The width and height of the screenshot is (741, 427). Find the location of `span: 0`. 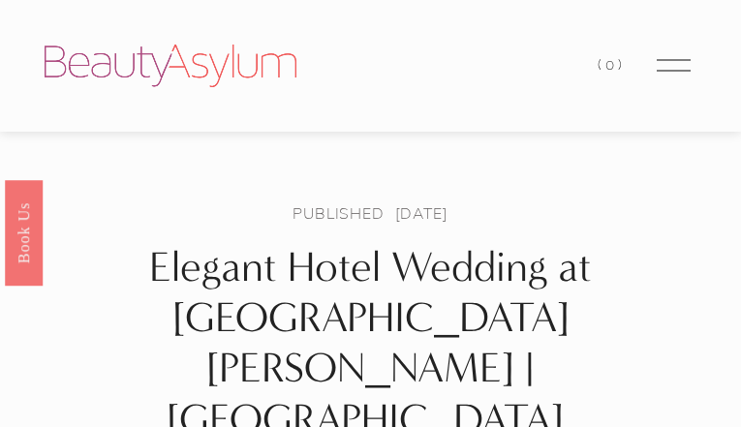

span: 0 is located at coordinates (611, 65).